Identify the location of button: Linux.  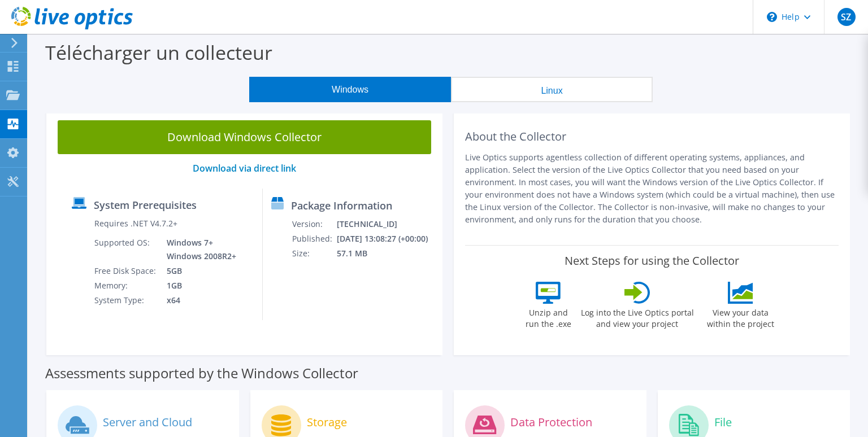
(552, 89).